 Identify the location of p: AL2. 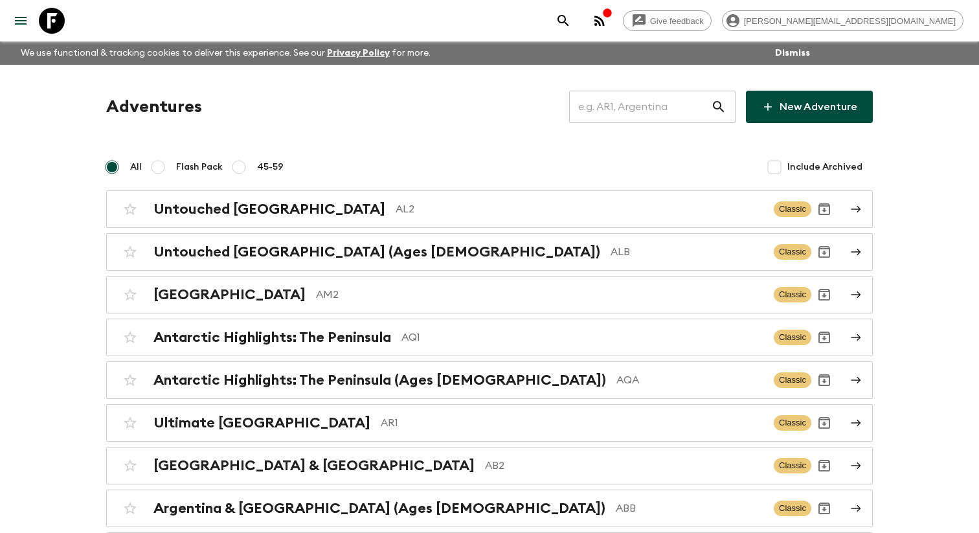
(580, 209).